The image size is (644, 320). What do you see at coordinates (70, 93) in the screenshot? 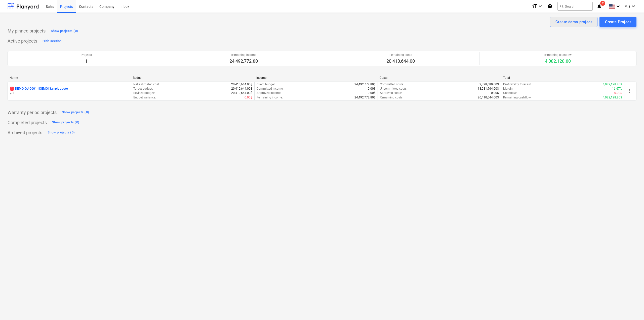
I see `p: y. li` at bounding box center [70, 93].